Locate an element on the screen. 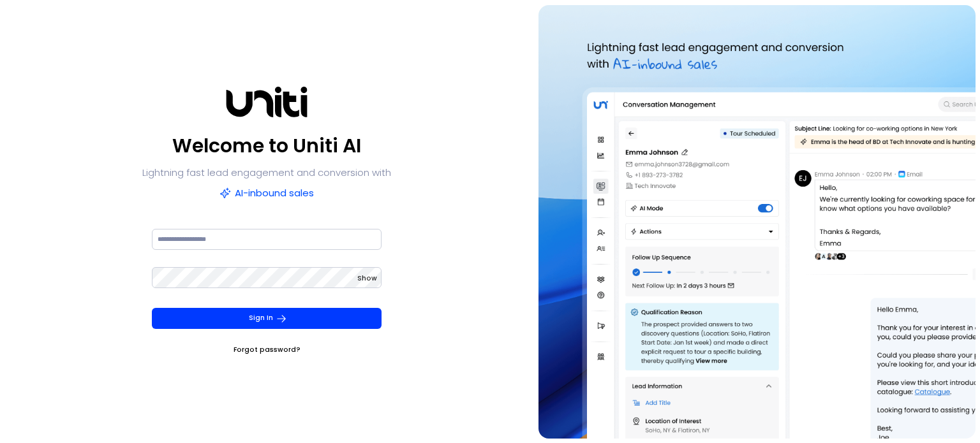 Image resolution: width=980 pixels, height=443 pixels. a: Forgot password? is located at coordinates (267, 350).